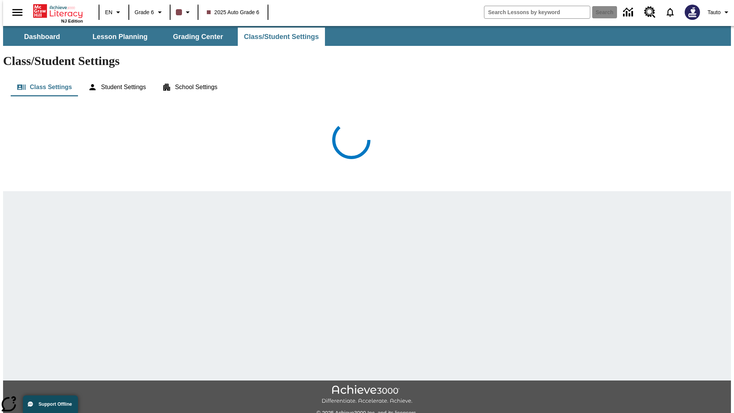 This screenshot has height=413, width=734. What do you see at coordinates (72, 21) in the screenshot?
I see `span: NJ Edition` at bounding box center [72, 21].